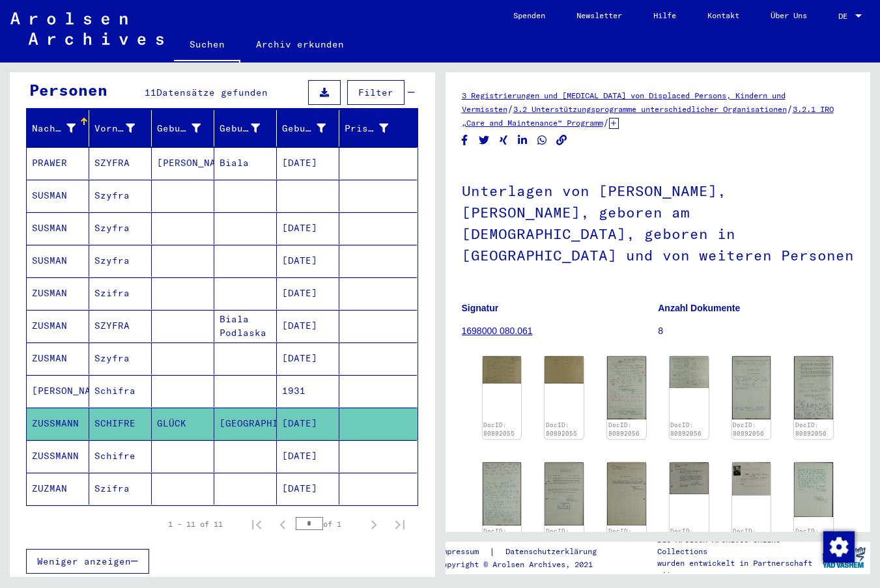  Describe the element at coordinates (522, 140) in the screenshot. I see `button: Share on LinkedIn` at that location.